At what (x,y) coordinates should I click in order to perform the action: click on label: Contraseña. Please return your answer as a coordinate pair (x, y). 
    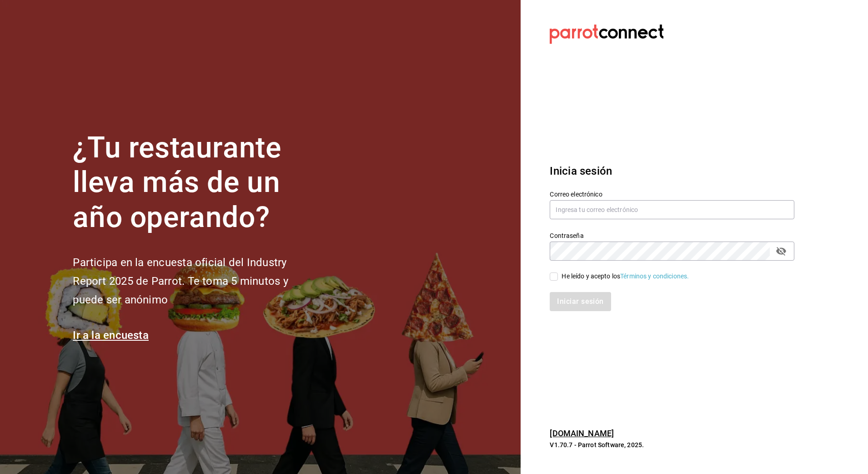
    Looking at the image, I should click on (672, 235).